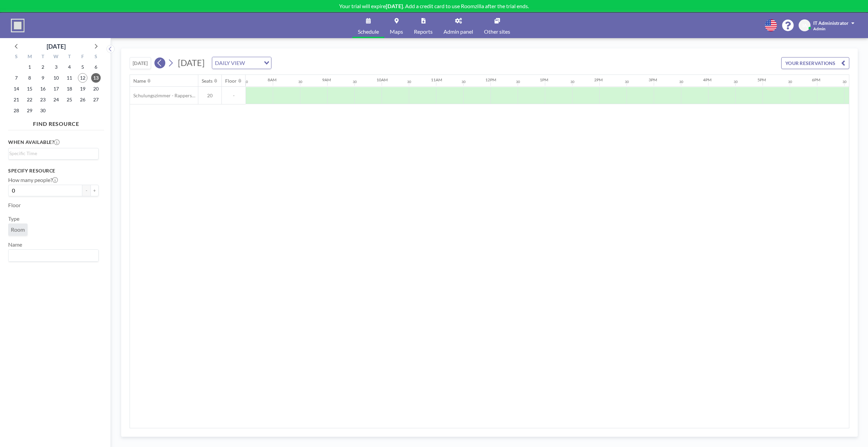  What do you see at coordinates (164, 95) in the screenshot?
I see `span: Schulungszimmer - Rapperswil` at bounding box center [164, 95].